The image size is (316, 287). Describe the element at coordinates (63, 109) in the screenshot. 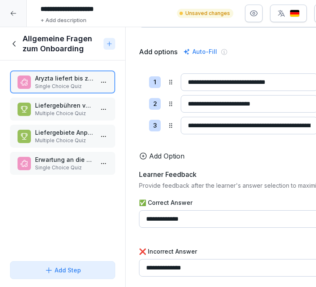

I see `div: Liefergebühren vs. Mindestbestellwert: Welche Möglichkeiten gibt es?Multiple Choice Quiz` at that location.